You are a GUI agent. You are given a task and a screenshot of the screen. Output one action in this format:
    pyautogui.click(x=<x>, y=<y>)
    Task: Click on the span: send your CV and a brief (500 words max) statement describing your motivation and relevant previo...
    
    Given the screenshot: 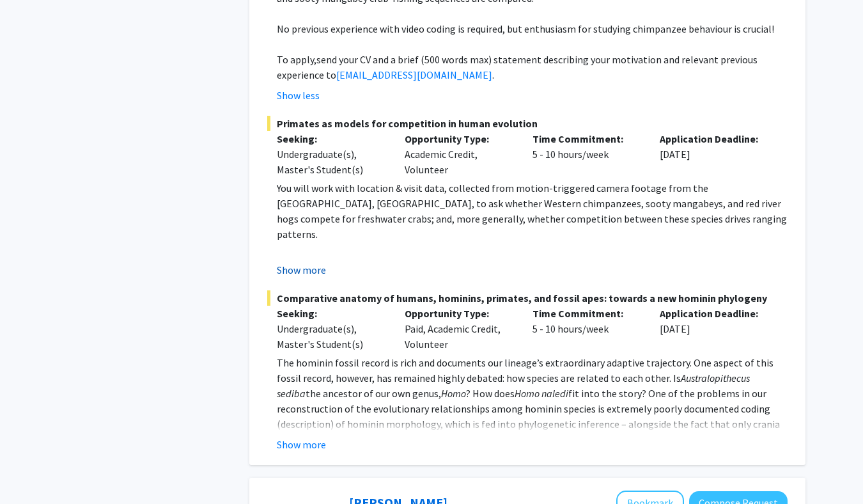 What is the action you would take?
    pyautogui.click(x=517, y=68)
    